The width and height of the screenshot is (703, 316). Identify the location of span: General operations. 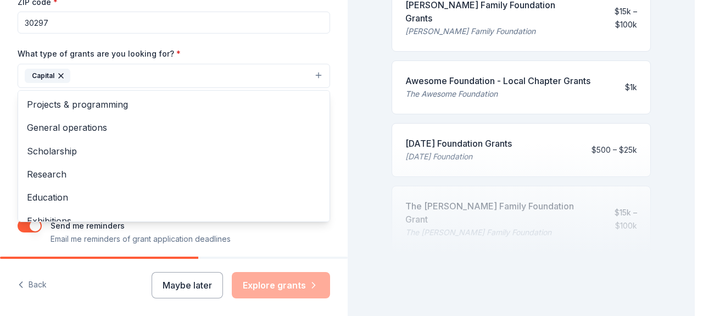
(174, 127).